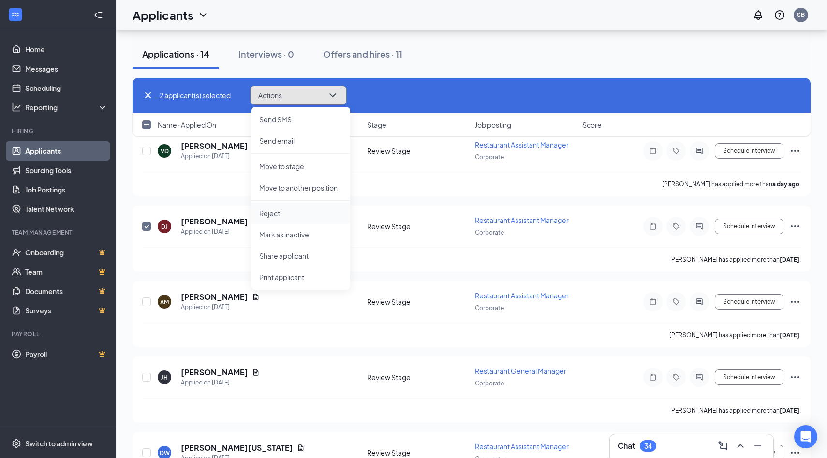  Describe the element at coordinates (493, 125) in the screenshot. I see `span: Job posting` at that location.